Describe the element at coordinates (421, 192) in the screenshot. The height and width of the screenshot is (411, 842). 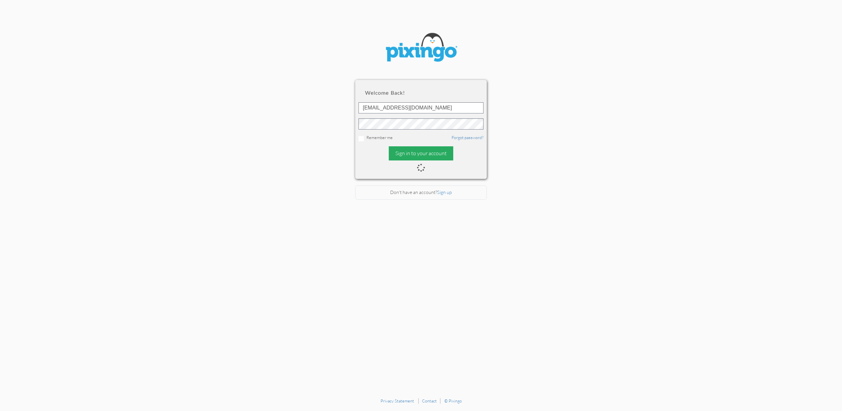
I see `div: Don't have an account?` at that location.